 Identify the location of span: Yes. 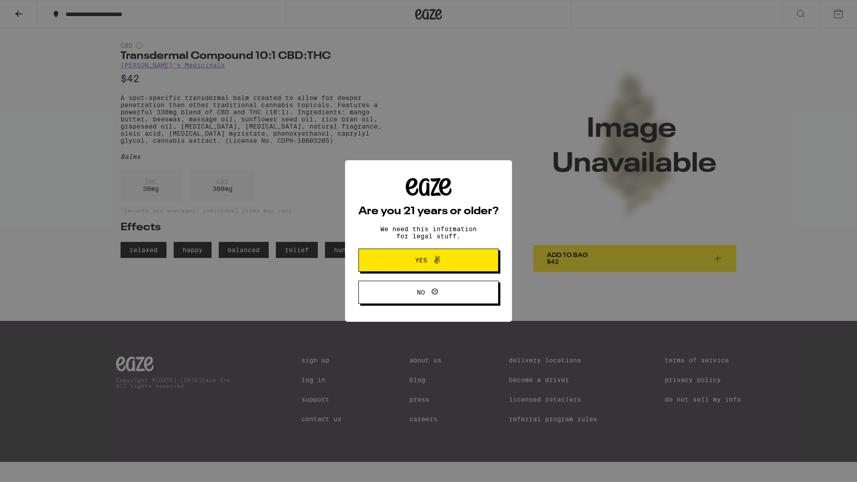
(421, 260).